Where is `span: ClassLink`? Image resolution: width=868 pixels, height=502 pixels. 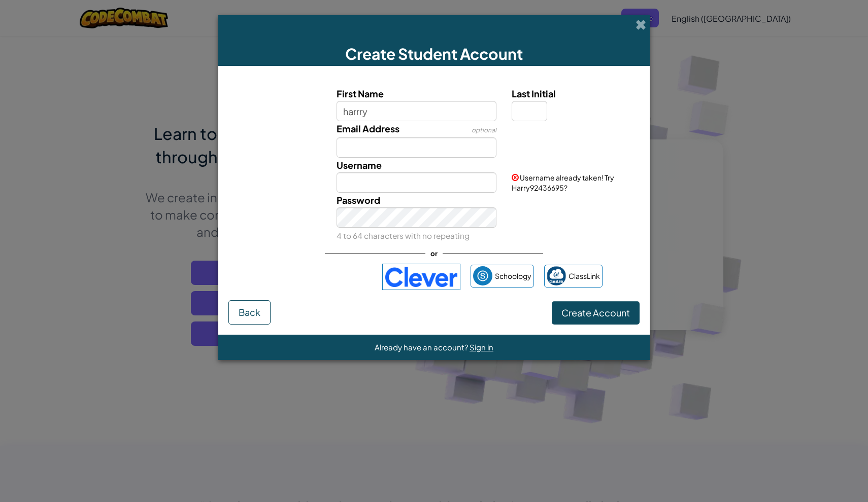
span: ClassLink is located at coordinates (584, 276).